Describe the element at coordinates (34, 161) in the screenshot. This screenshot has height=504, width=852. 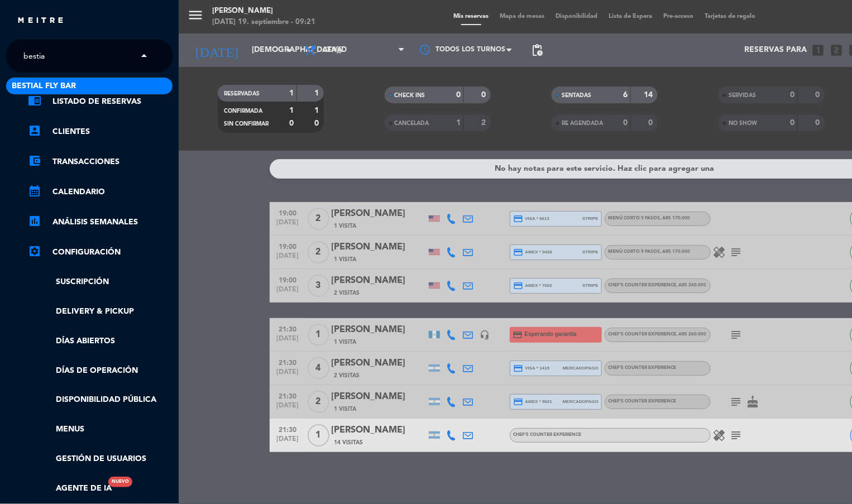
I see `i: account_balance_wallet` at that location.